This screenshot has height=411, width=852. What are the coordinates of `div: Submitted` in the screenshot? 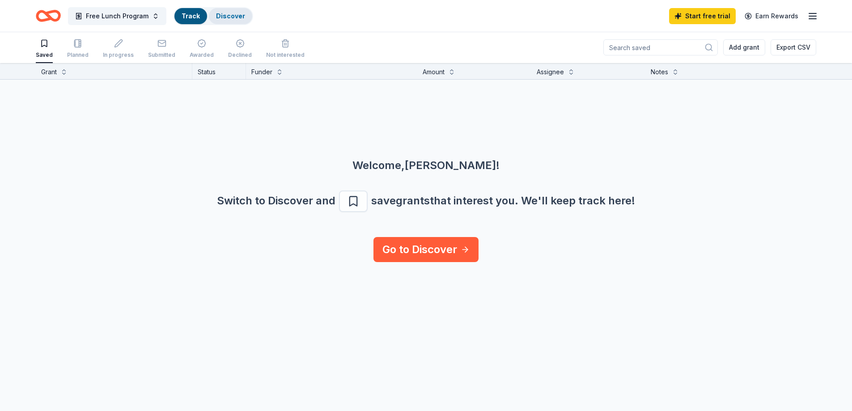 It's located at (161, 55).